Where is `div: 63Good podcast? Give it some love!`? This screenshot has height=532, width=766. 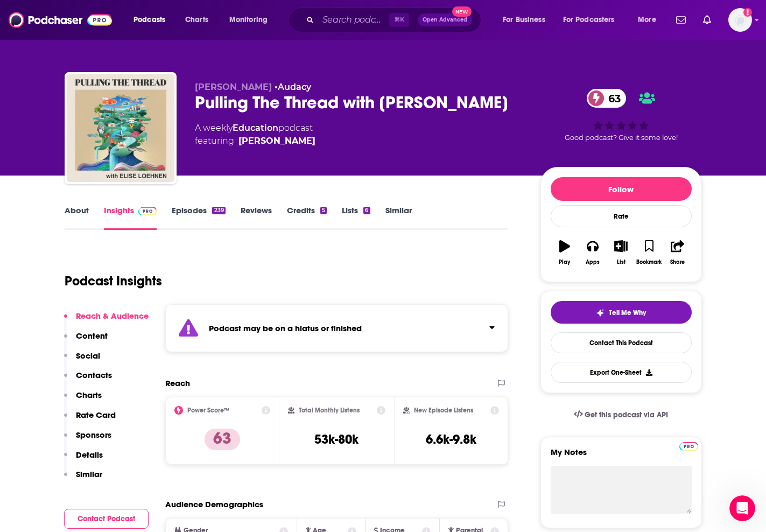
div: 63Good podcast? Give it some love! is located at coordinates (621, 115).